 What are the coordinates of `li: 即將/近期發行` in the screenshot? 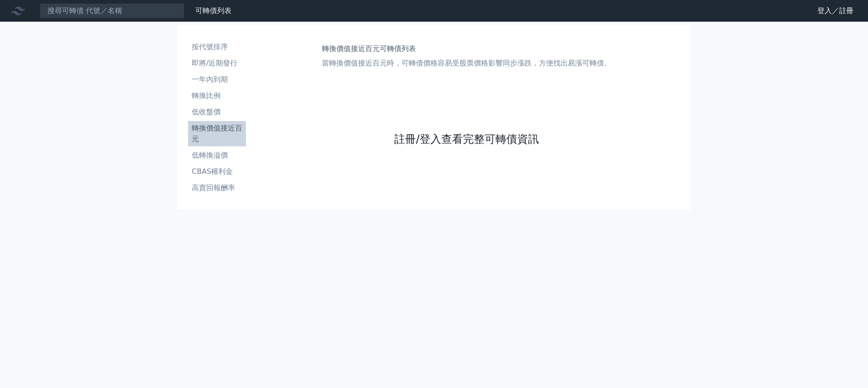 It's located at (217, 63).